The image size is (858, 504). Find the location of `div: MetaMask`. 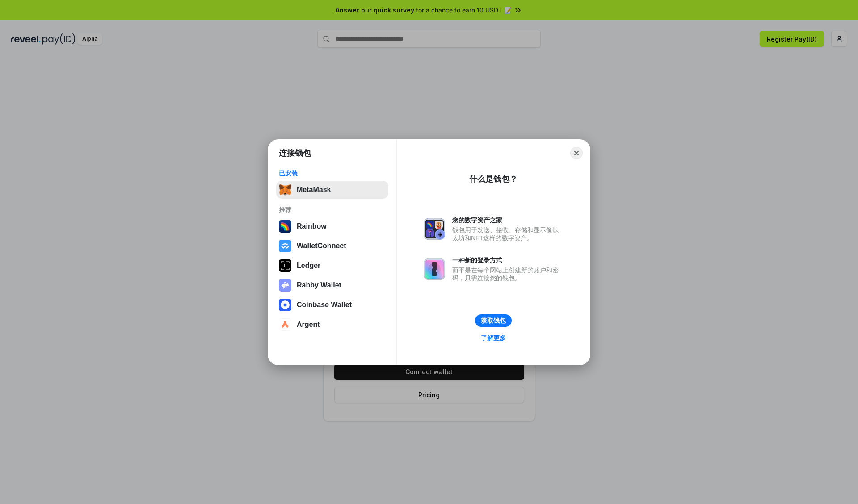

div: MetaMask is located at coordinates (314, 190).